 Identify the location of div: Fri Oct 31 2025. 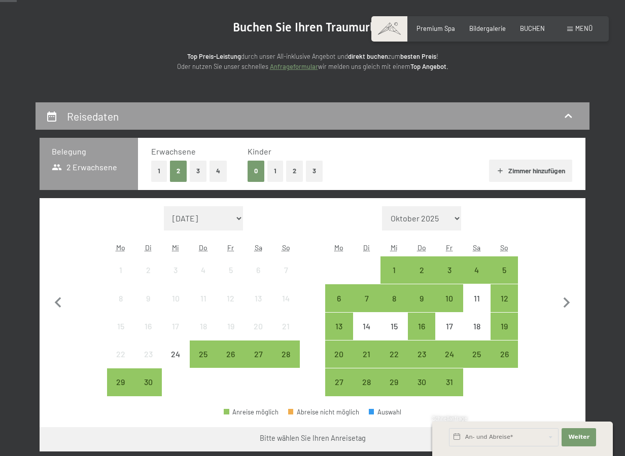
(449, 382).